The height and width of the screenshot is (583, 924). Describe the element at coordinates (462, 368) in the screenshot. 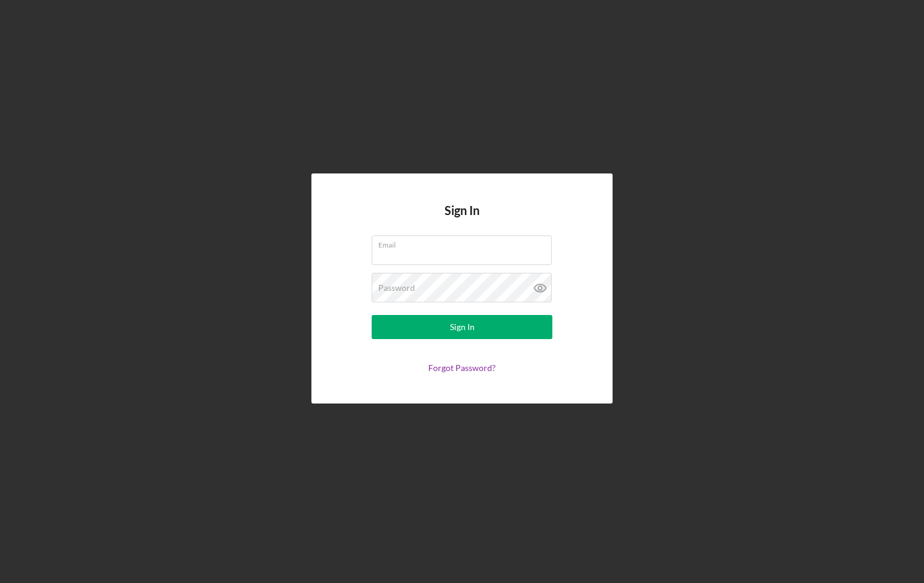

I see `a: Forgot Password?` at that location.